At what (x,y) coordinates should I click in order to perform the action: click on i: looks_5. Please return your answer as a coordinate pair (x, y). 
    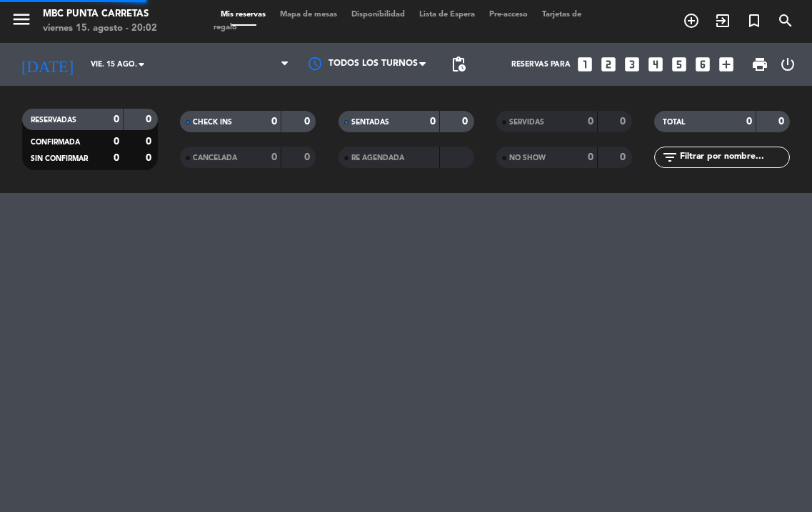
    Looking at the image, I should click on (679, 64).